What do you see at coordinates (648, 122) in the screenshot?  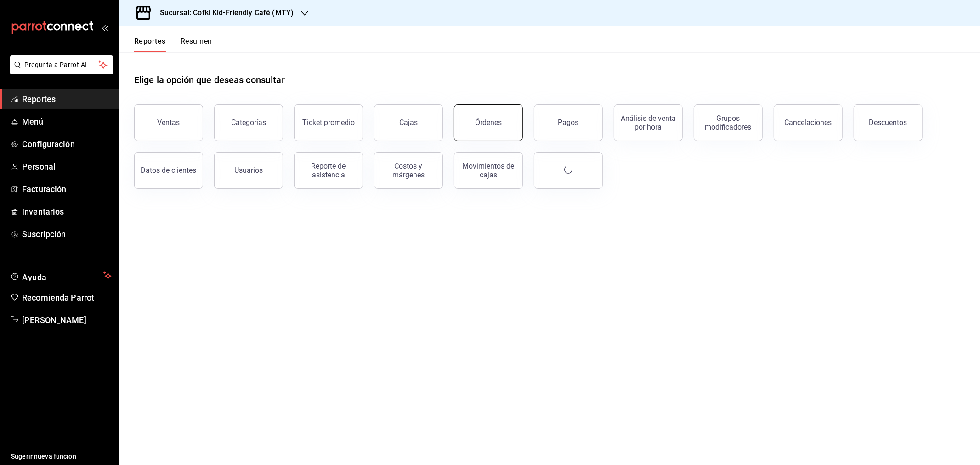 I see `button: Análisis de venta por hora` at bounding box center [648, 122].